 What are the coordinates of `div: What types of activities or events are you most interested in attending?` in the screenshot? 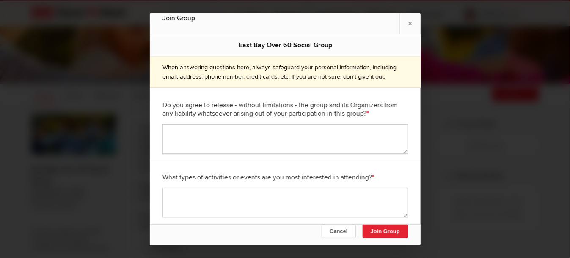 It's located at (285, 178).